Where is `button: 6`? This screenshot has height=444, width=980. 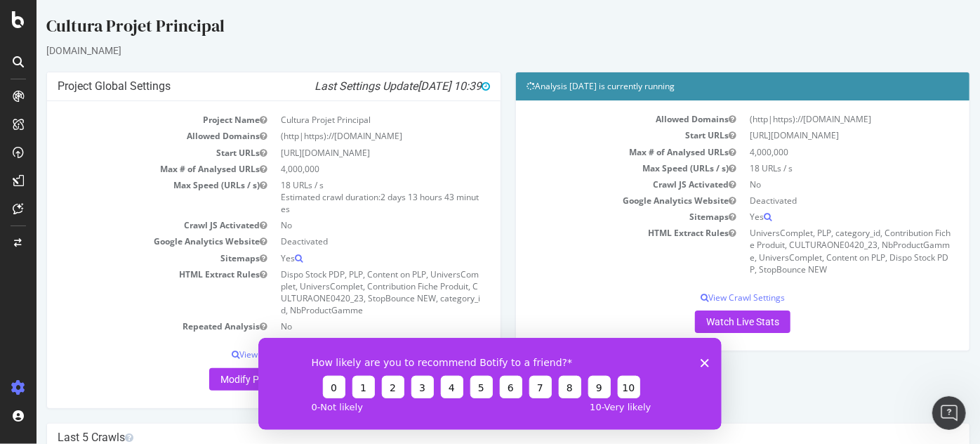 button: 6 is located at coordinates (252, 49).